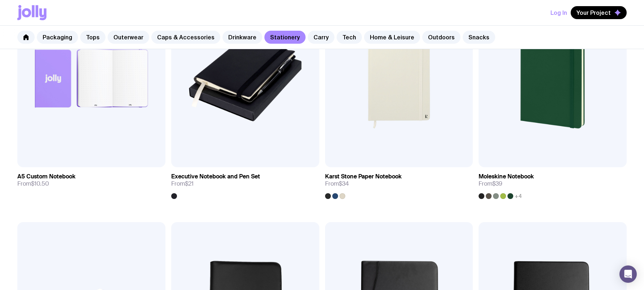  Describe the element at coordinates (242, 37) in the screenshot. I see `a: Drinkware` at that location.